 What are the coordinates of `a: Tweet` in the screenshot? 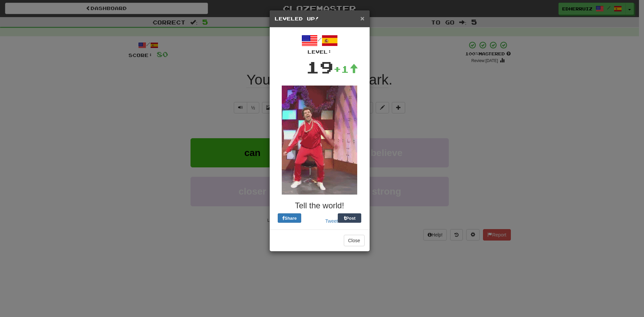 It's located at (331, 221).